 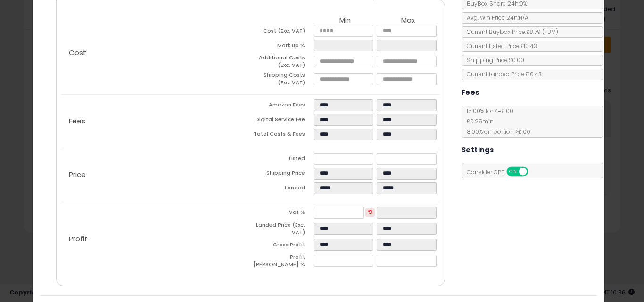 What do you see at coordinates (534, 171) in the screenshot?
I see `span: OFF` at bounding box center [534, 171].